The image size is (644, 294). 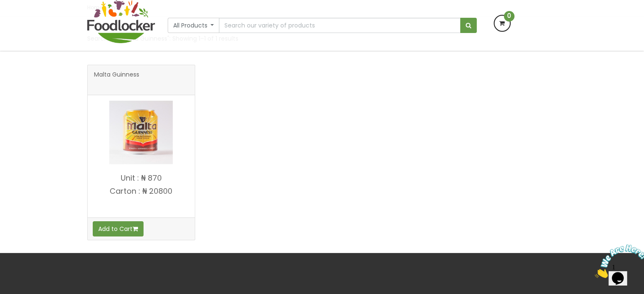 I want to click on p: Carton : ₦ 20800, so click(x=141, y=191).